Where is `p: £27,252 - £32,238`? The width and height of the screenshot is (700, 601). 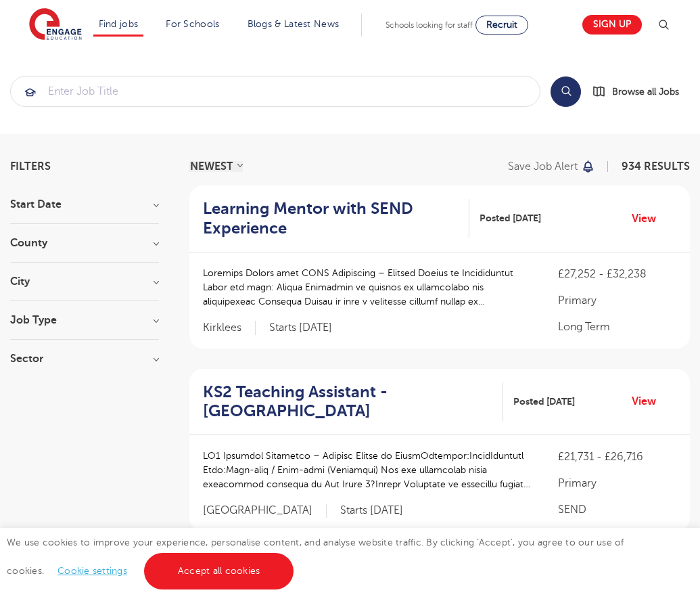 p: £27,252 - £32,238 is located at coordinates (616, 274).